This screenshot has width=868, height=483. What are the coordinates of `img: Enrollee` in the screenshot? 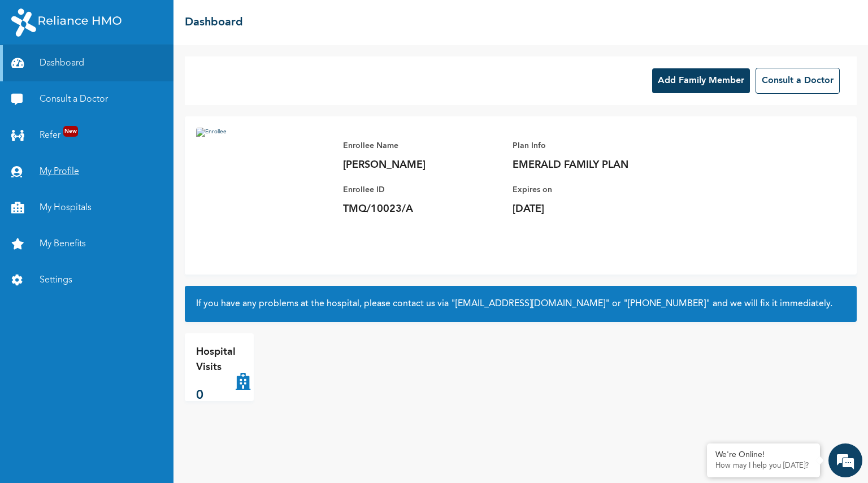 It's located at (264, 195).